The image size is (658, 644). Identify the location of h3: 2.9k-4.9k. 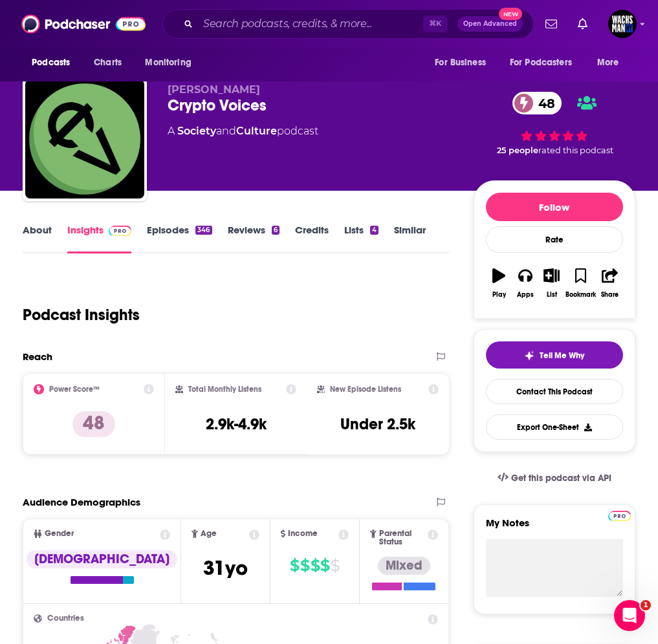
(236, 425).